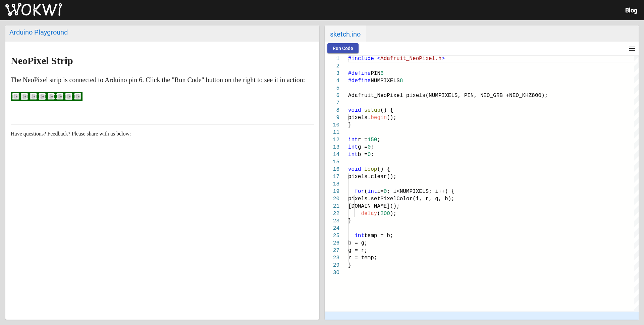  I want to click on div: 13, so click(332, 147).